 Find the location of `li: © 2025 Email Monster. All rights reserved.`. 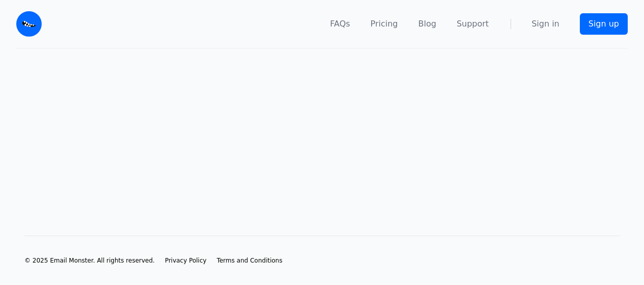

li: © 2025 Email Monster. All rights reserved. is located at coordinates (89, 260).